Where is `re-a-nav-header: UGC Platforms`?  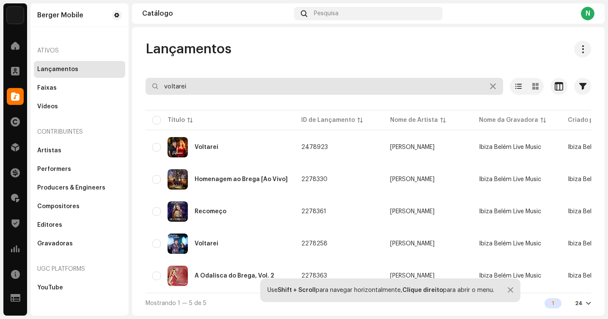
re-a-nav-header: UGC Platforms is located at coordinates (80, 269).